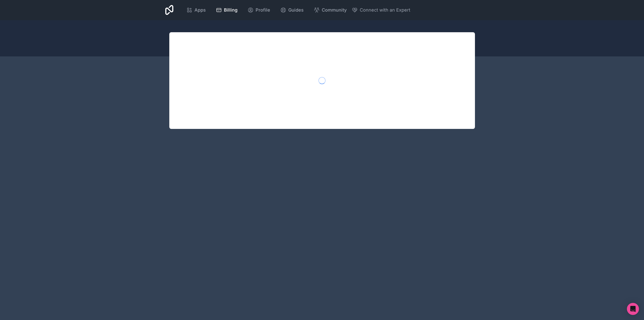  What do you see at coordinates (259, 10) in the screenshot?
I see `a: Profile` at bounding box center [259, 10].